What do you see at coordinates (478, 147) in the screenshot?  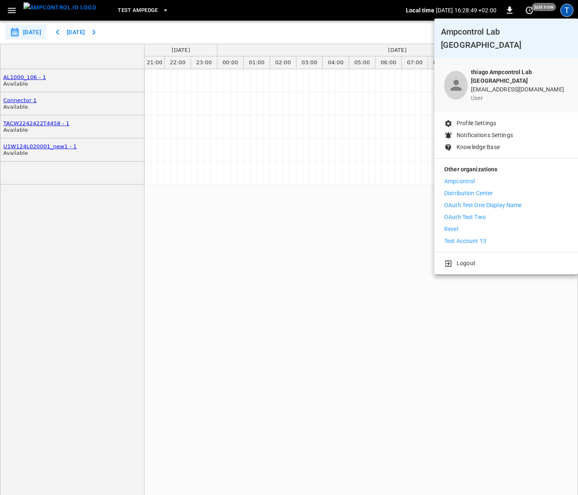 I see `p: Knowledge Base` at bounding box center [478, 147].